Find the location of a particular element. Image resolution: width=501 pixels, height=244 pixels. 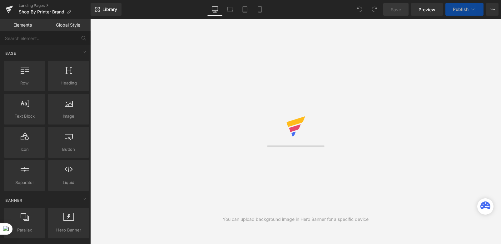

span: Parallax is located at coordinates (24, 230).